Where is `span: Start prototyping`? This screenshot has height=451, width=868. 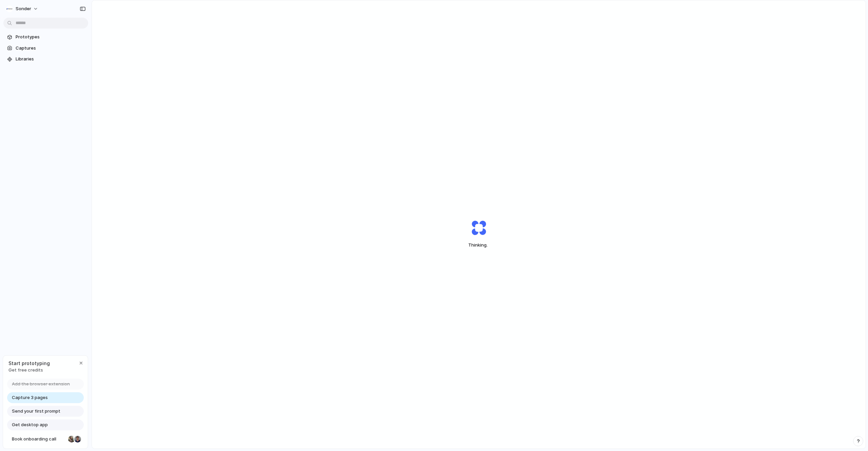
span: Start prototyping is located at coordinates (29, 363).